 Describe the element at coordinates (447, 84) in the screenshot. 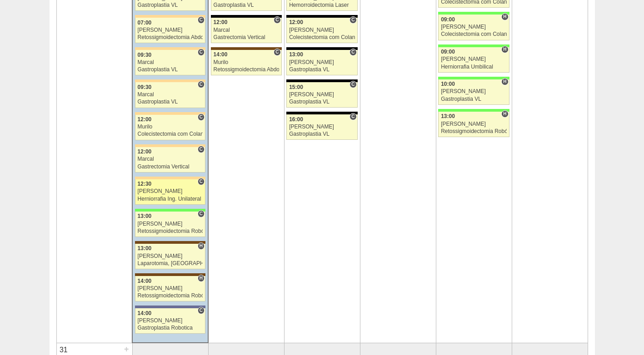

I see `span: 10:00` at that location.